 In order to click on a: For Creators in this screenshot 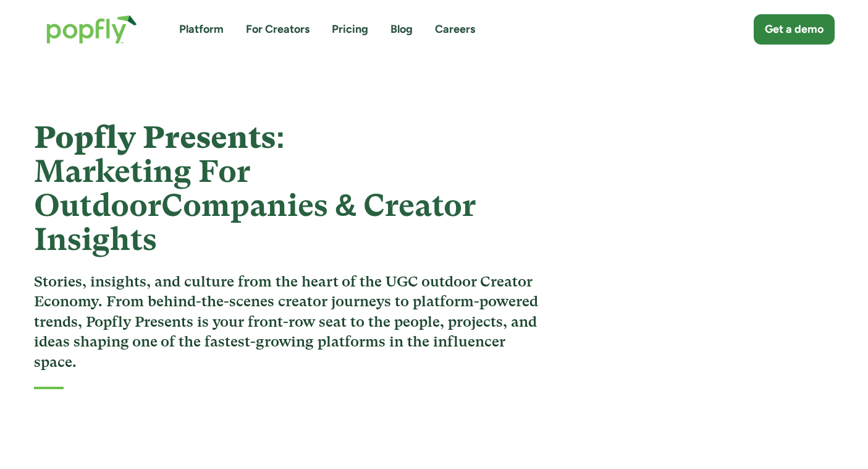, I will do `click(278, 29)`.